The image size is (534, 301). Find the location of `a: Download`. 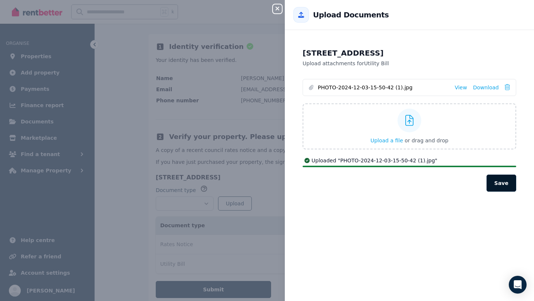

a: Download is located at coordinates (486, 88).